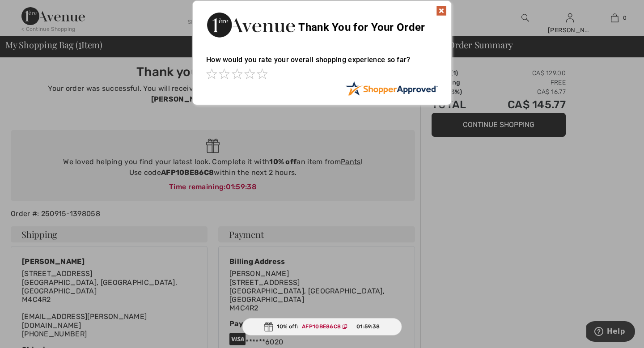 The width and height of the screenshot is (644, 348). What do you see at coordinates (442, 11) in the screenshot?
I see `img: x` at bounding box center [442, 11].